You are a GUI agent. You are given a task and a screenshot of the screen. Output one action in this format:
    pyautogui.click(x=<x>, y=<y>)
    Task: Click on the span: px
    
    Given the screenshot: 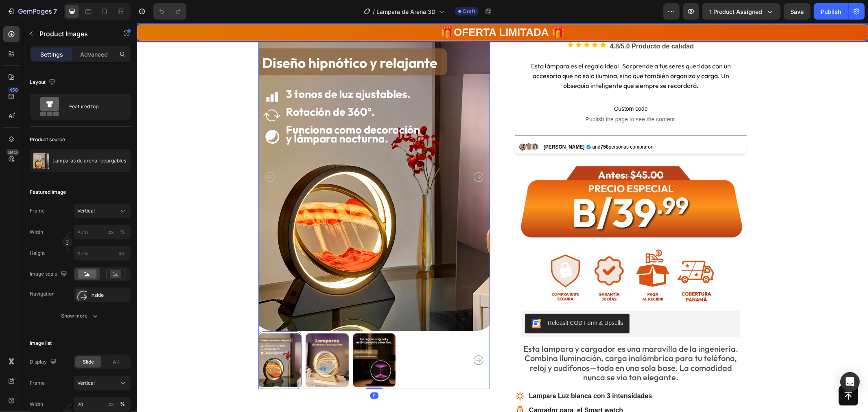 What is the action you would take?
    pyautogui.click(x=121, y=253)
    